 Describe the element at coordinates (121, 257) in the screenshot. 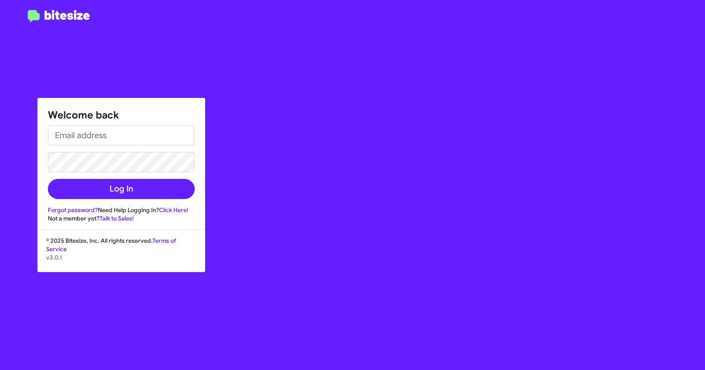

I see `p: v3.0.1` at that location.